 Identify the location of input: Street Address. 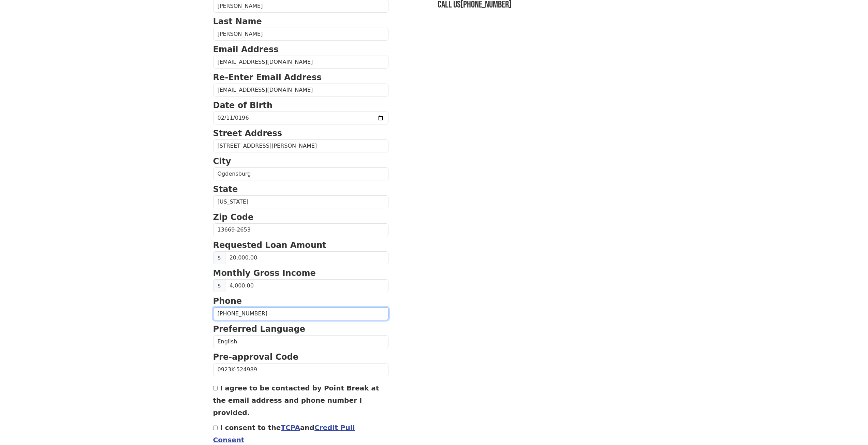
(301, 146).